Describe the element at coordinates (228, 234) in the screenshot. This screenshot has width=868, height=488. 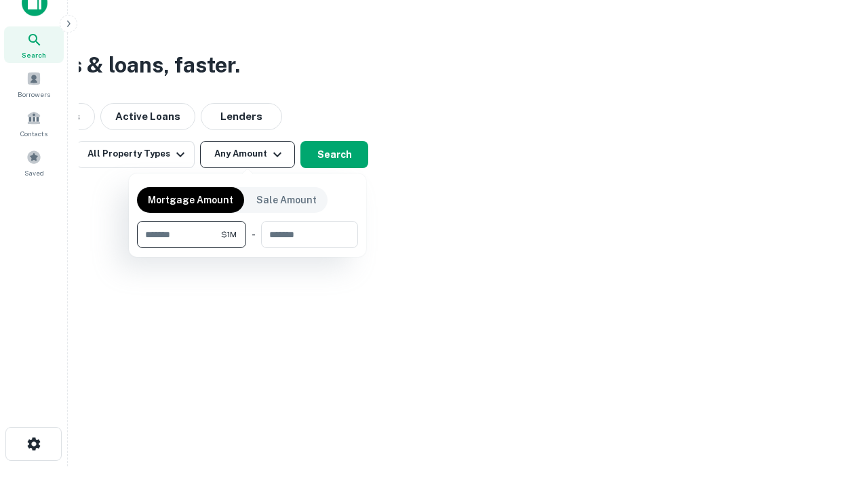
I see `span: $1M` at that location.